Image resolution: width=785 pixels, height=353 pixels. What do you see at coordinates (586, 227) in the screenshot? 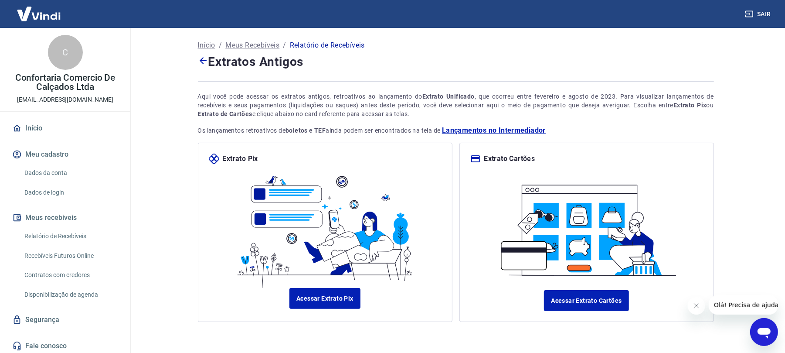
I see `img: ilustracard.1447bf24807628a904eb562bb34ea6f9.svg` at bounding box center [586, 227].